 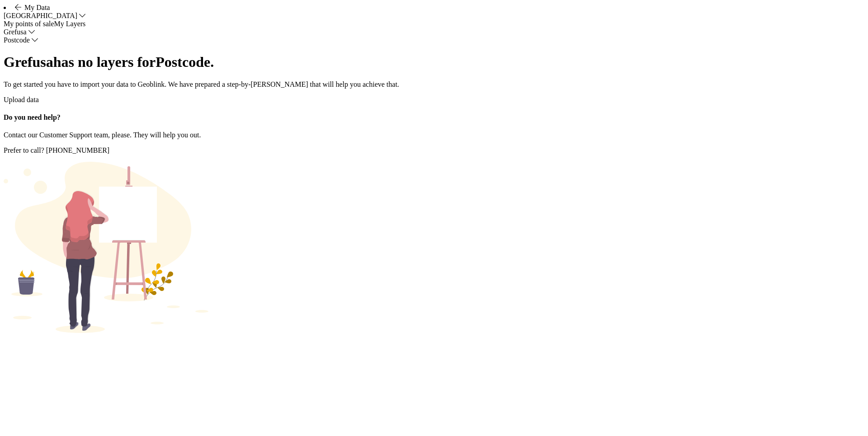 What do you see at coordinates (184, 62) in the screenshot?
I see `strong: Postcode.` at bounding box center [184, 62].